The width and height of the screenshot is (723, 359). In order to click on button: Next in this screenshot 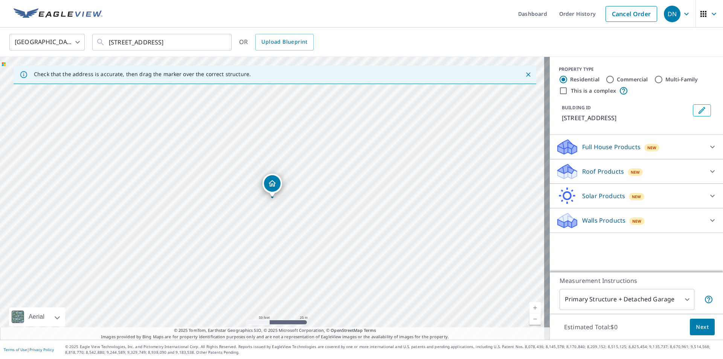, I will do `click(702, 327)`.